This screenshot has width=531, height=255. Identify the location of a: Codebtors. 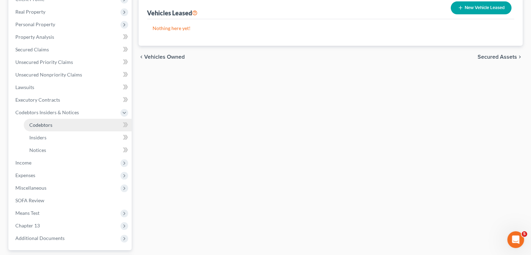
(77, 125).